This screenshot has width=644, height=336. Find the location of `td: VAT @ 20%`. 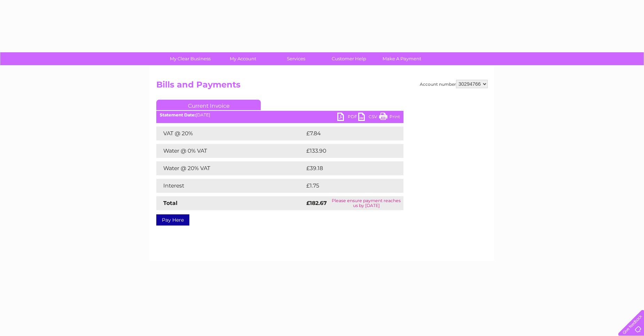

td: VAT @ 20% is located at coordinates (231, 133).